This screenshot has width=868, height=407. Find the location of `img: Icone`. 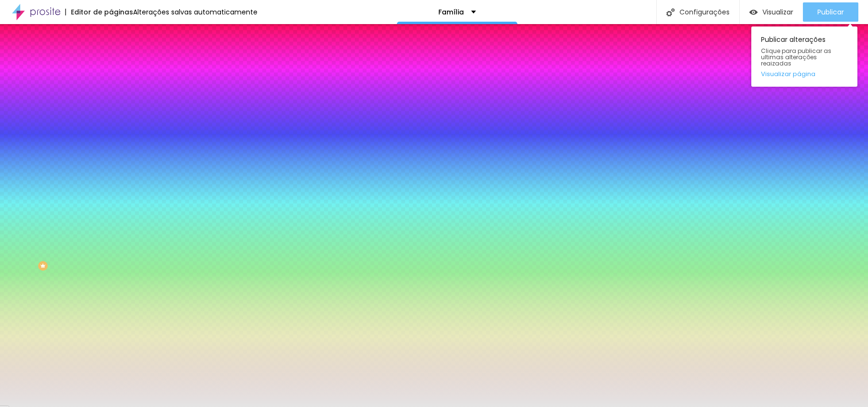

img: Icone is located at coordinates (670, 12).